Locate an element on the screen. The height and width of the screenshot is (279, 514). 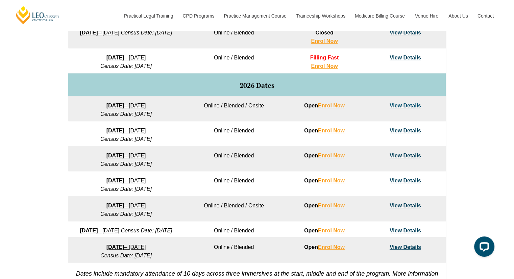
span: Filling Fast is located at coordinates (325, 57).